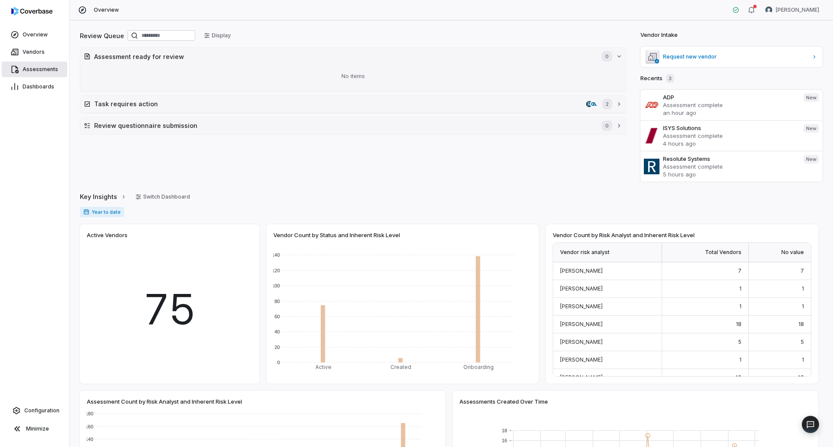 The width and height of the screenshot is (833, 447). What do you see at coordinates (659, 35) in the screenshot?
I see `h2: Vendor Intake` at bounding box center [659, 35].